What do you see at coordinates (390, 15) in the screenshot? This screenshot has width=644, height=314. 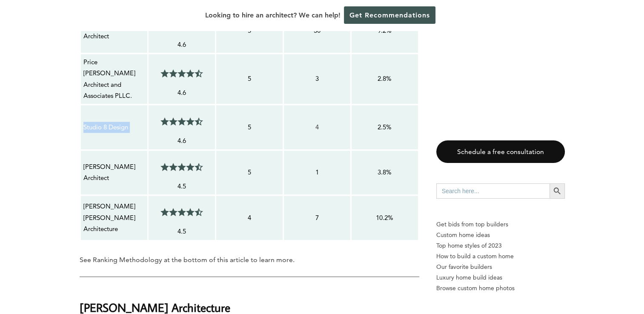 I see `a: Get Recommendations` at bounding box center [390, 15].